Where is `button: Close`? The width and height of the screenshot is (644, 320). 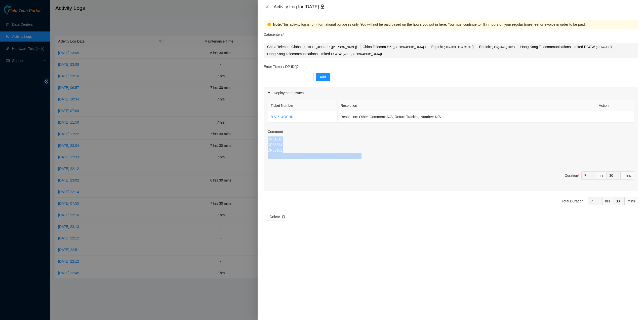
button: Close is located at coordinates (267, 7).